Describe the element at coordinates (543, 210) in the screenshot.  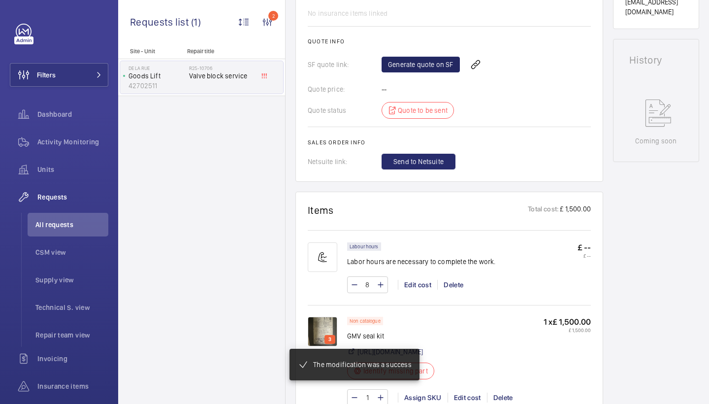
I see `p: Total cost:` at that location.